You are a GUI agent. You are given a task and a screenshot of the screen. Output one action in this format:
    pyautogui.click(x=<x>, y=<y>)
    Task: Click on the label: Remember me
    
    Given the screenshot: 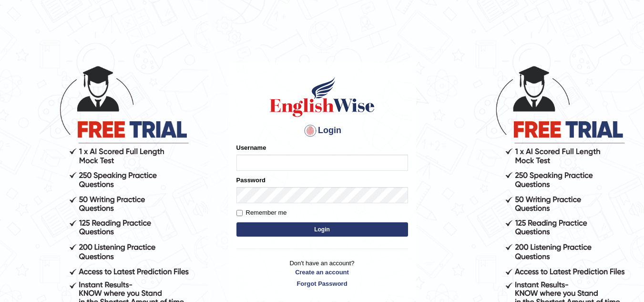 What is the action you would take?
    pyautogui.click(x=262, y=213)
    